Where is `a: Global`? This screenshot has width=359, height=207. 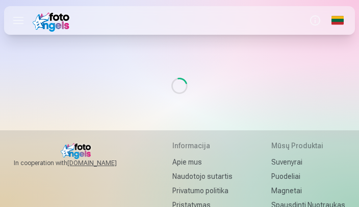
a: Global is located at coordinates (338, 20).